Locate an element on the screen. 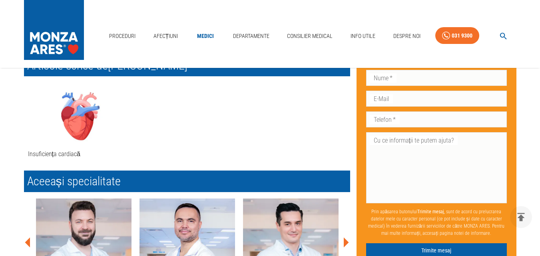 Image resolution: width=540 pixels, height=256 pixels. p: Prin apăsarea butonului , sunt de acord cu prelucrarea datelor mele cu caracter personal (ce pot ... is located at coordinates (437, 222).